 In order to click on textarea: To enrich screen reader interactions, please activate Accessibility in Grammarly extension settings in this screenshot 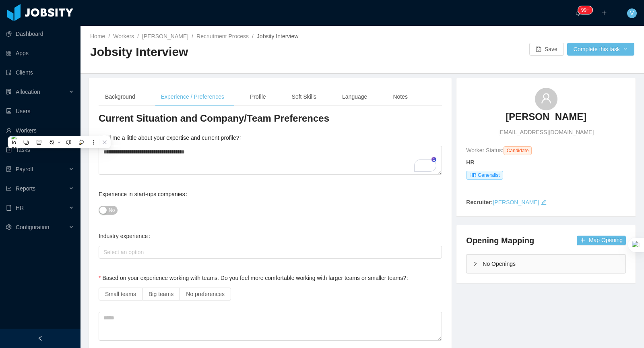, I will do `click(270, 160)`.